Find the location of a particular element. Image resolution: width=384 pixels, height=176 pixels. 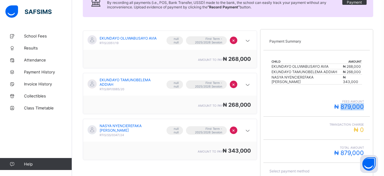

span: ₦ 0 is located at coordinates (359, 130).